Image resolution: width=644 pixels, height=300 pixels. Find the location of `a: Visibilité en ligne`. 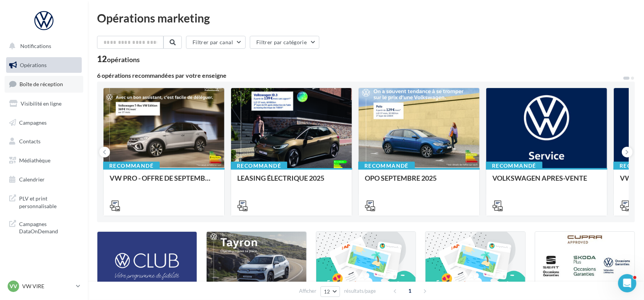

a: Visibilité en ligne is located at coordinates (44, 104).